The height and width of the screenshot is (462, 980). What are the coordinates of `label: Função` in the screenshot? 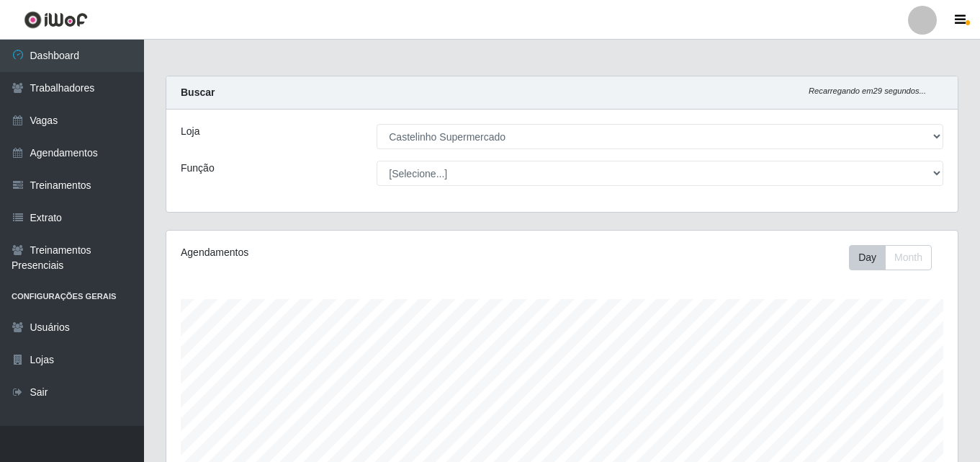 It's located at (197, 168).